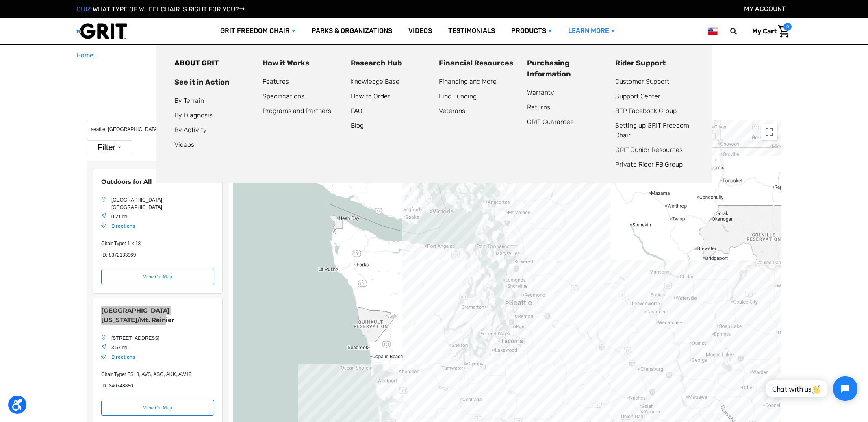 The width and height of the screenshot is (868, 422). Describe the element at coordinates (434, 55) in the screenshot. I see `nav: Breadcrumb` at that location.